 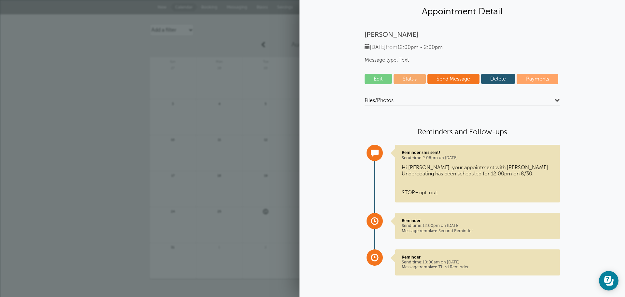 What do you see at coordinates (266, 211) in the screenshot?
I see `span: 26` at bounding box center [266, 211].